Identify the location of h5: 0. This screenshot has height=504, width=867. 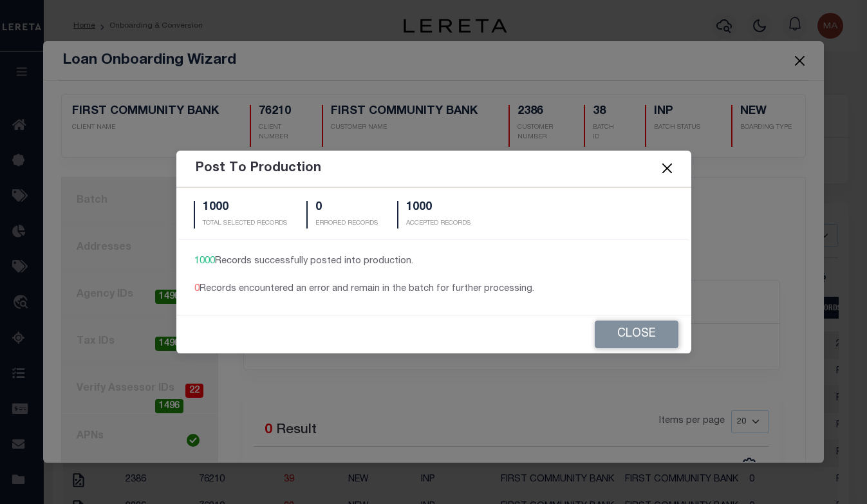
(346, 208).